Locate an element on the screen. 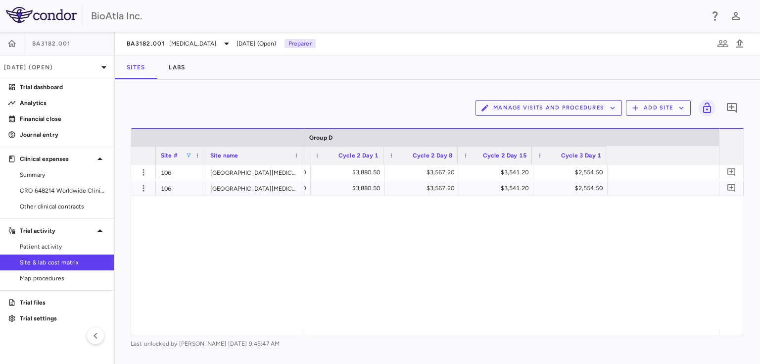  p: Trial settings is located at coordinates (63, 318).